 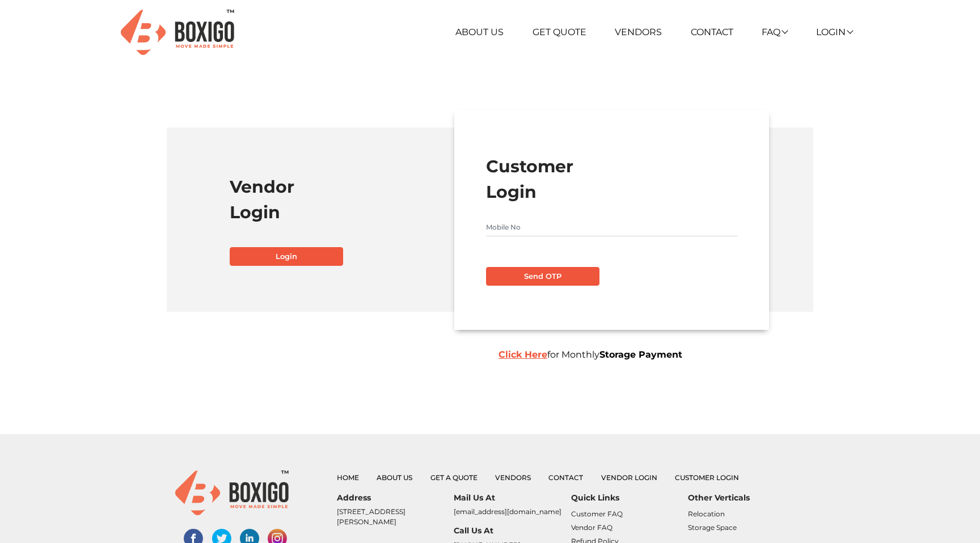 I want to click on a: Home, so click(x=348, y=477).